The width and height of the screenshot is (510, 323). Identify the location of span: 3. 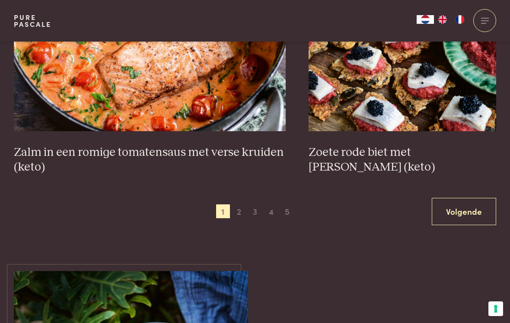
(255, 211).